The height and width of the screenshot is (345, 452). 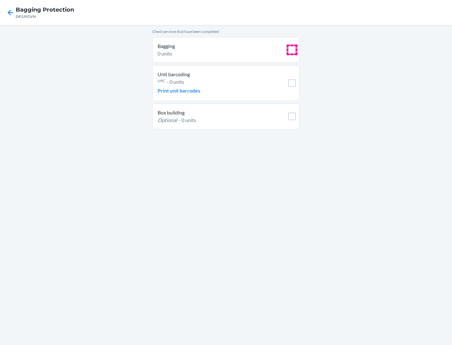 I want to click on p: Print unit barcodes, so click(x=179, y=91).